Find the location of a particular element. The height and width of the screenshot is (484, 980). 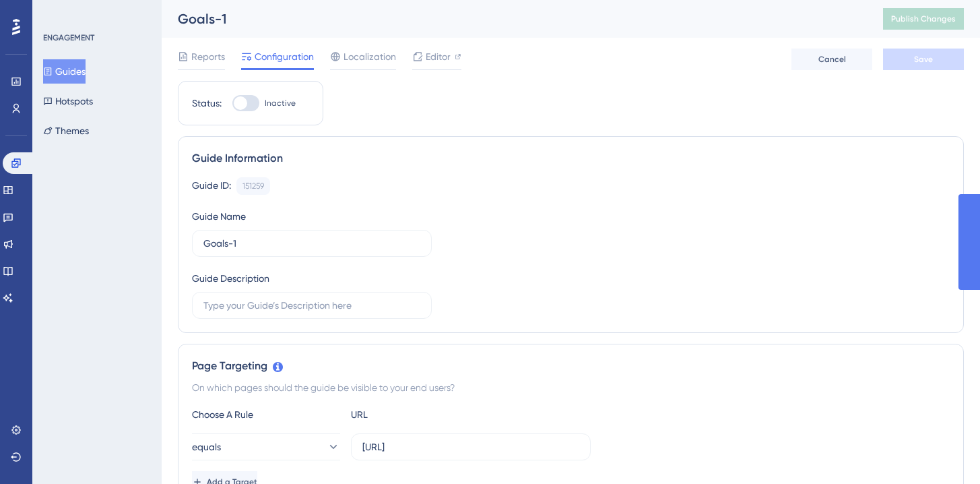

input: Type your Guide’s Description here is located at coordinates (311, 305).